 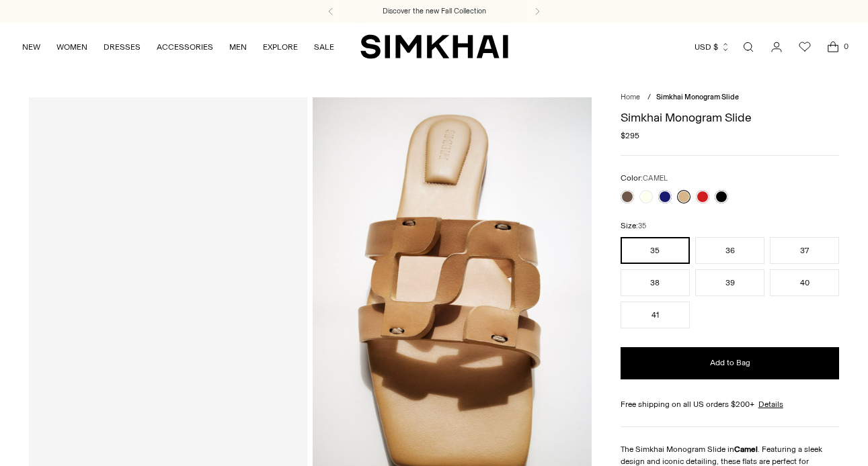 What do you see at coordinates (655, 315) in the screenshot?
I see `button: 41` at bounding box center [655, 315].